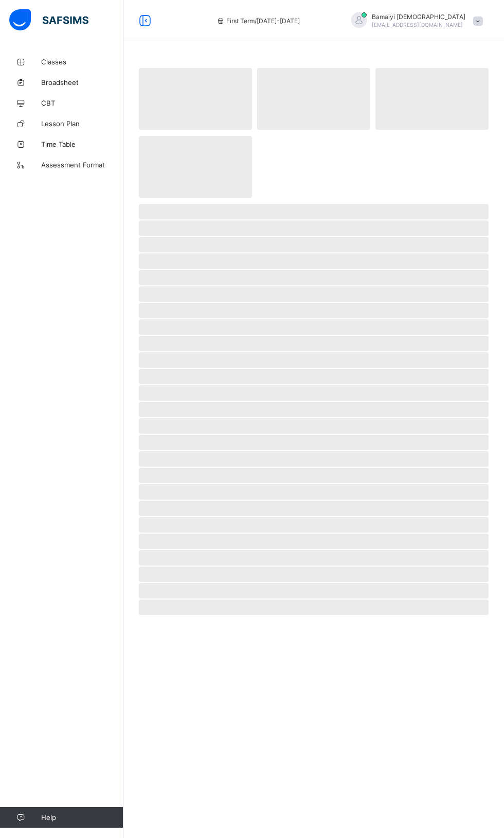 The width and height of the screenshot is (504, 838). I want to click on div: BamaiyiMusa, so click(414, 21).